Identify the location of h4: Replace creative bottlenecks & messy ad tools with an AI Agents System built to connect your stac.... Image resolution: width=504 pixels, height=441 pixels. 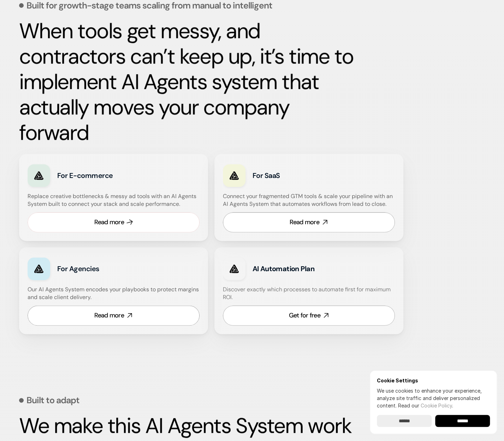
(113, 200).